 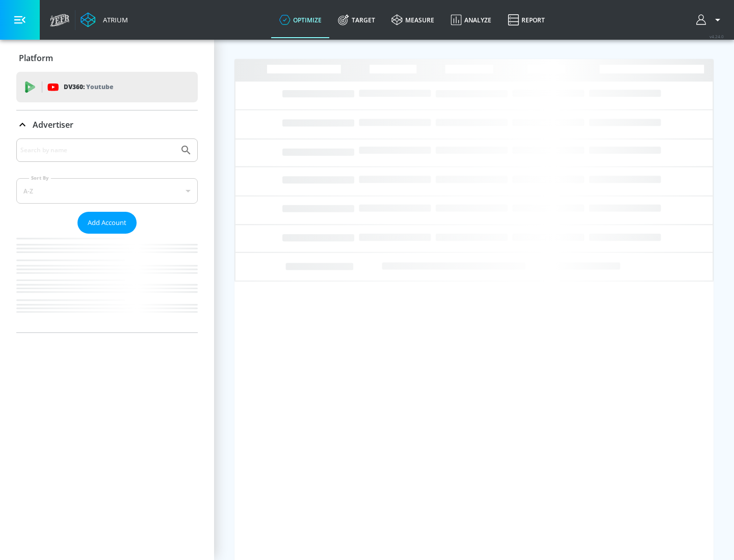 What do you see at coordinates (40, 178) in the screenshot?
I see `label: Sort By` at bounding box center [40, 178].